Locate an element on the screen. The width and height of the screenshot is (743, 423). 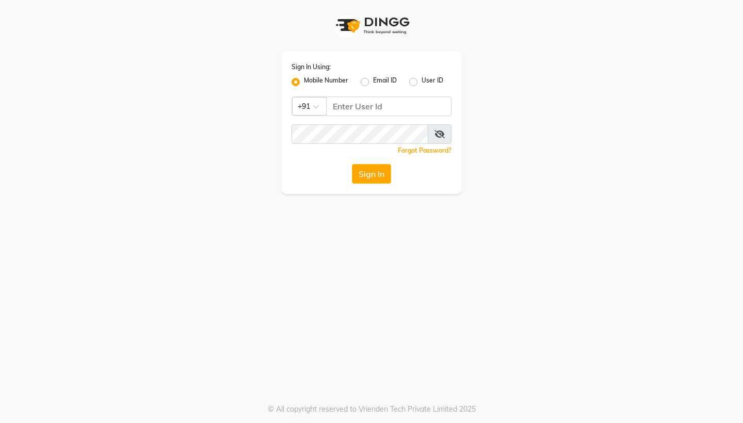
label: Email ID is located at coordinates (385, 82).